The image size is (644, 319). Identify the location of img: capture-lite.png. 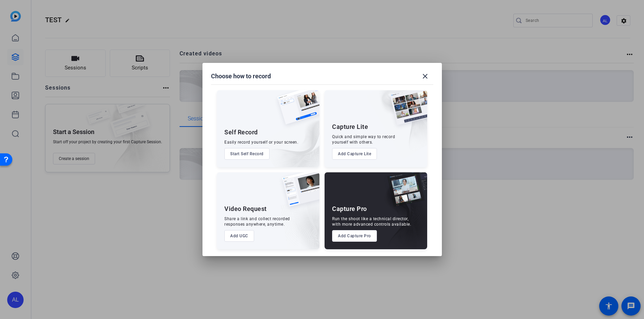
(406, 111).